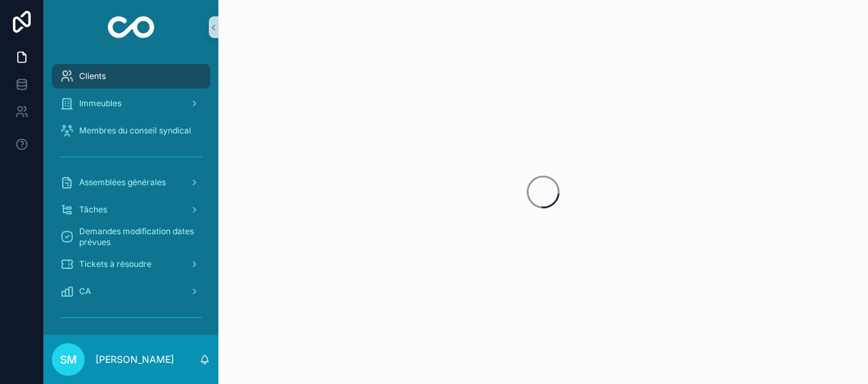  Describe the element at coordinates (135, 131) in the screenshot. I see `span: Membres du conseil syndical` at that location.